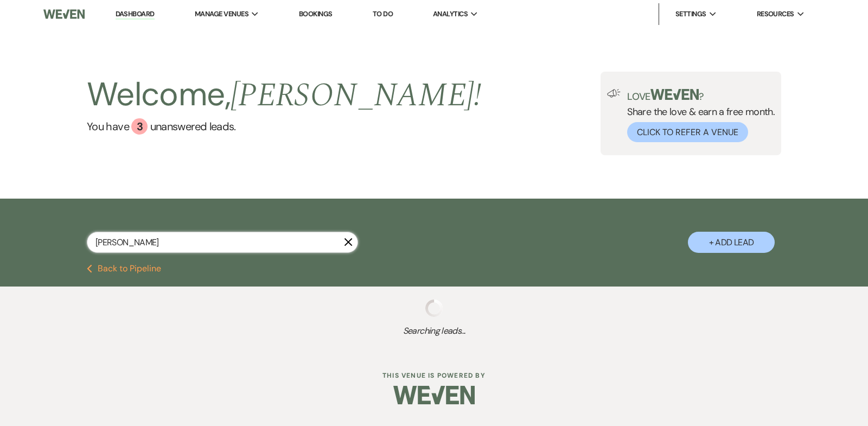 The width and height of the screenshot is (868, 426). I want to click on button: + Add Lead, so click(731, 242).